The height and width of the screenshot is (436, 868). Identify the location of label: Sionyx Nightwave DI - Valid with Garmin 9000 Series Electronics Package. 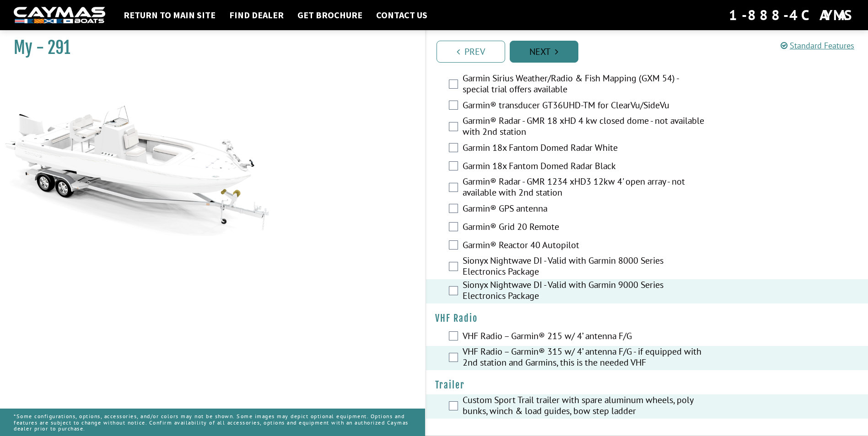
(584, 291).